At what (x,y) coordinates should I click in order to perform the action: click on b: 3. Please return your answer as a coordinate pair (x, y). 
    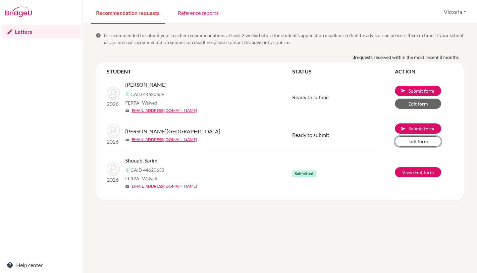
    Looking at the image, I should click on (354, 57).